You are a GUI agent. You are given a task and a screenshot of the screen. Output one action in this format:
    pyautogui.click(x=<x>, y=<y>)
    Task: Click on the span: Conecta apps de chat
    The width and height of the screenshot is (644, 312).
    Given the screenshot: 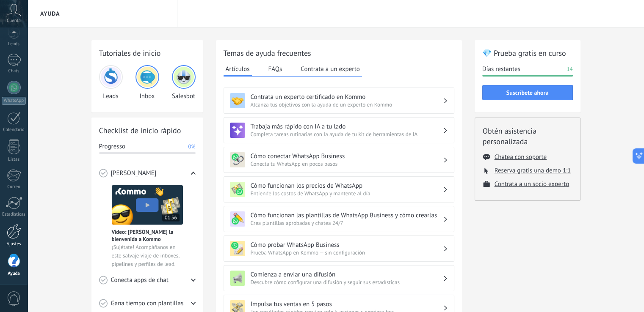 What is the action you would take?
    pyautogui.click(x=140, y=281)
    